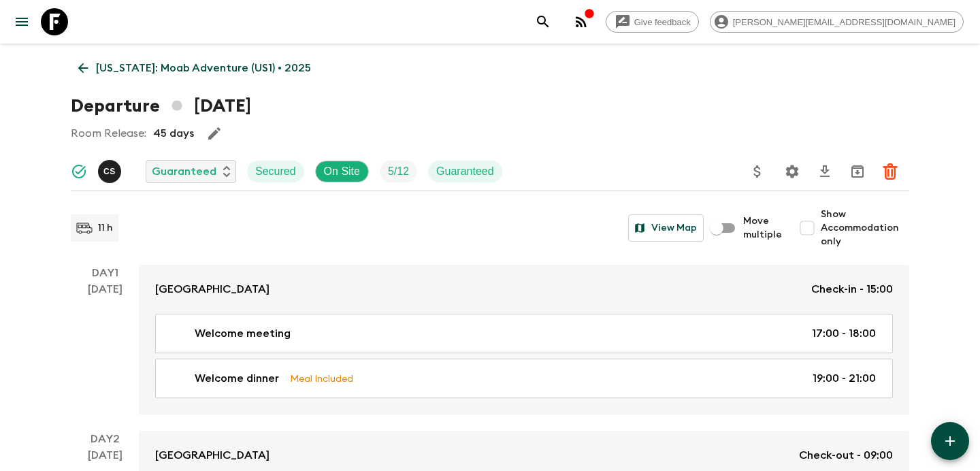 The image size is (980, 471). I want to click on p: Check-in - 15:00, so click(852, 289).